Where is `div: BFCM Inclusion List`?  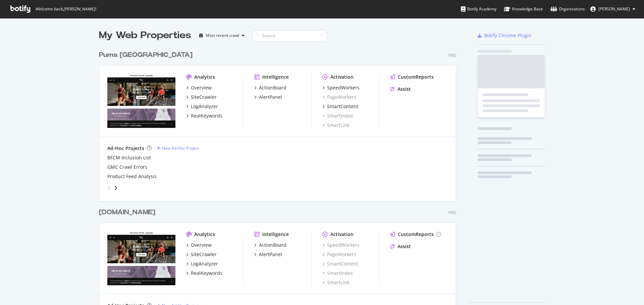 div: BFCM Inclusion List is located at coordinates (129, 158).